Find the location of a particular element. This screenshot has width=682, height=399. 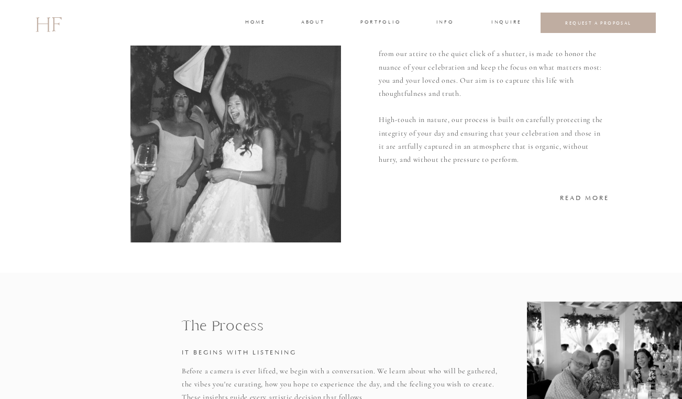

p: reserving the moments that shape us isn’t just a service—it’s the thread that has guided our craf... is located at coordinates (492, 93).